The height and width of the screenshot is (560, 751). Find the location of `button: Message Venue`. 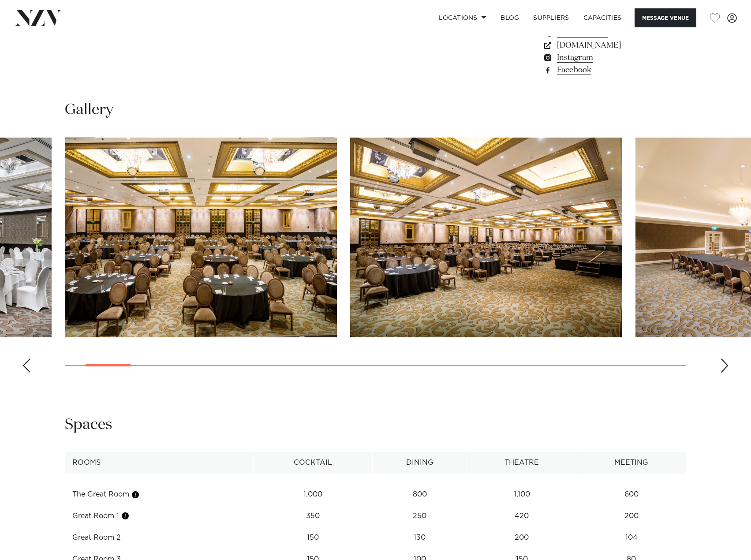

button: Message Venue is located at coordinates (665, 18).